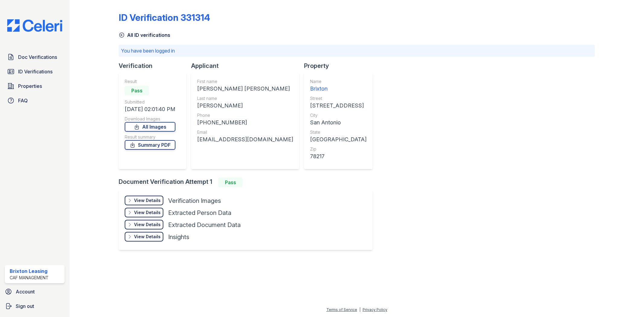  Describe the element at coordinates (341, 66) in the screenshot. I see `div: Property` at that location.